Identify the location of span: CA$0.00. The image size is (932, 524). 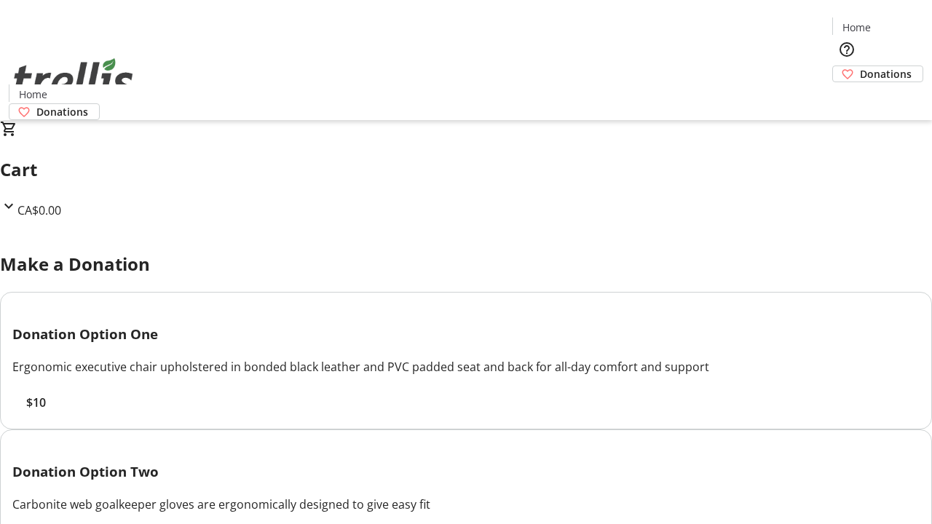
(39, 210).